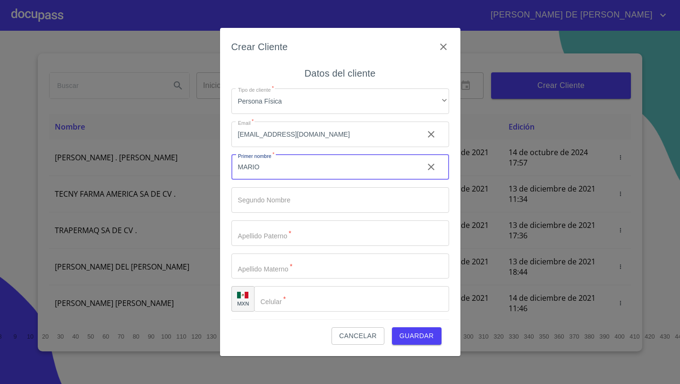 The image size is (680, 384). I want to click on button: Guardar, so click(417, 335).